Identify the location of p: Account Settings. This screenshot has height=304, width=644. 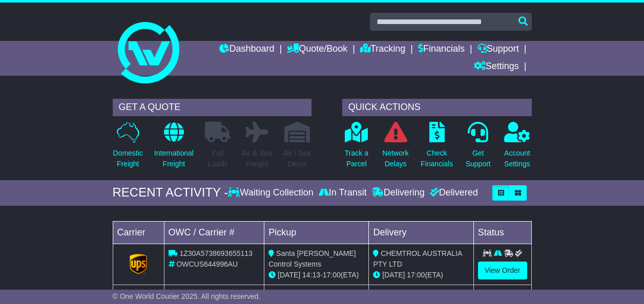
(517, 159).